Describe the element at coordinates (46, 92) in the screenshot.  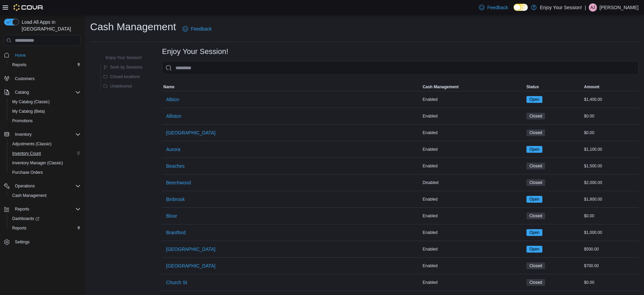
I see `span: Catalog` at that location.